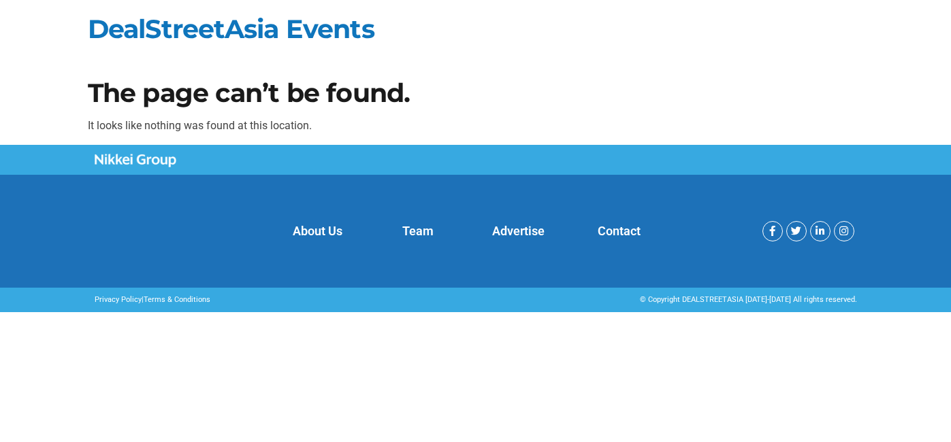 The image size is (951, 442). What do you see at coordinates (418, 231) in the screenshot?
I see `a: Team` at bounding box center [418, 231].